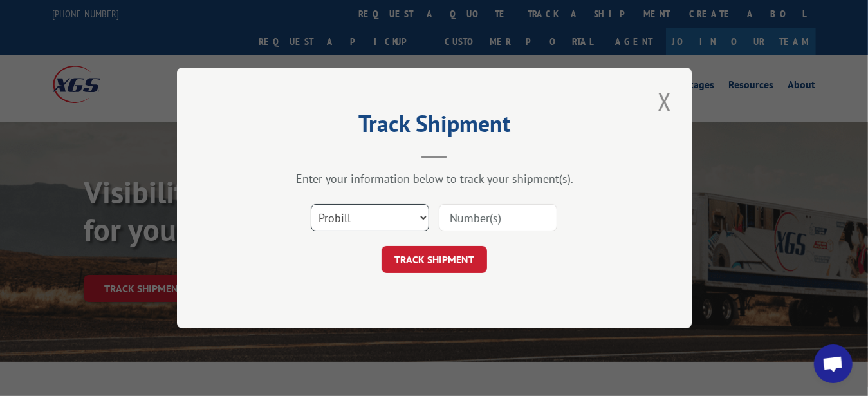 The image size is (868, 396). What do you see at coordinates (665, 101) in the screenshot?
I see `button: Close modal` at bounding box center [665, 101].